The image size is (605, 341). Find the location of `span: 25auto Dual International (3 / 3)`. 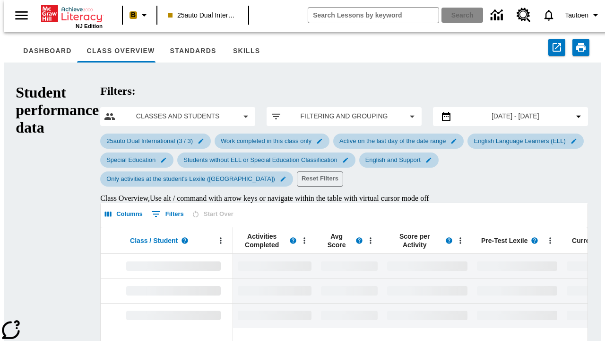

span: 25auto Dual International (3 / 3) is located at coordinates (149, 140).